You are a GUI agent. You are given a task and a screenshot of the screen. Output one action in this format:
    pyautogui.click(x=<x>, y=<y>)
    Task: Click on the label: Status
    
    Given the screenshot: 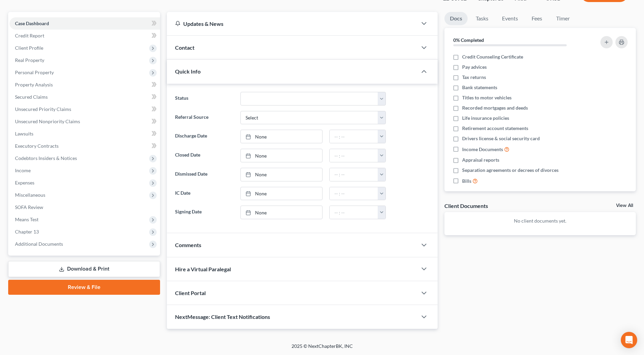 What is the action you would take?
    pyautogui.click(x=204, y=99)
    